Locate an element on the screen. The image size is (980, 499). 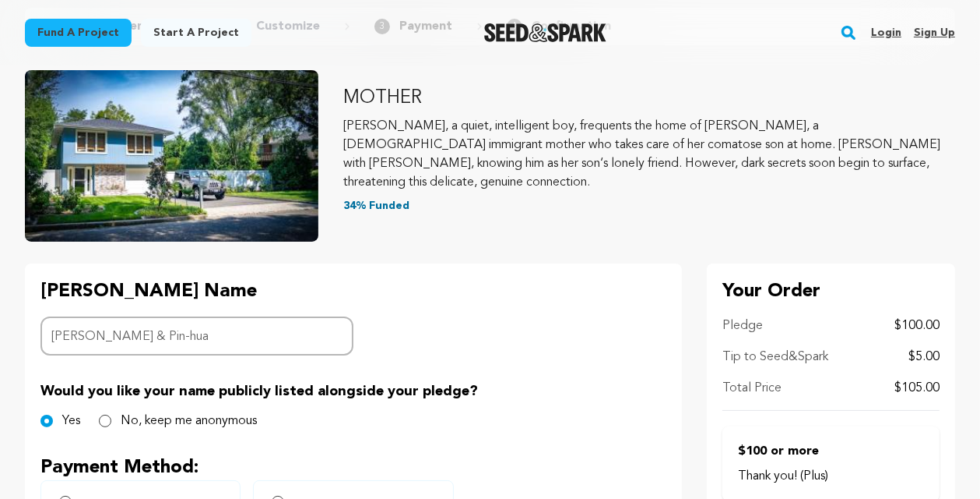
p: $100 or more is located at coordinates (831, 451).